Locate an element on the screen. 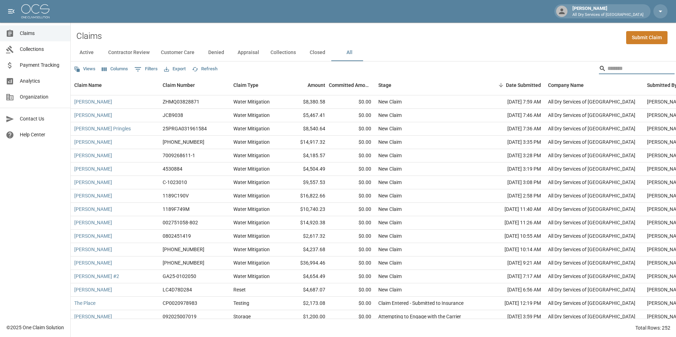 This screenshot has width=676, height=337. span: Organization is located at coordinates (42, 97).